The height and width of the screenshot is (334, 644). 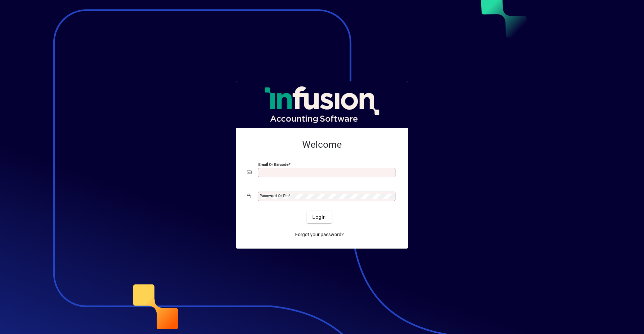 What do you see at coordinates (319, 234) in the screenshot?
I see `span: Forgot your password?` at bounding box center [319, 234].